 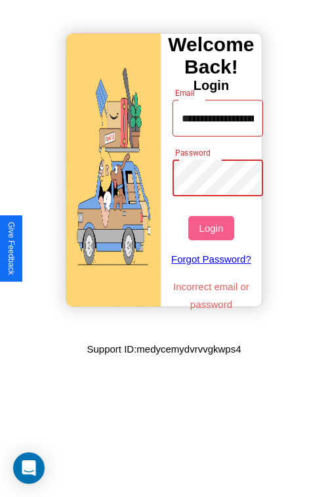 I want to click on h3: Welcome Back!, so click(x=211, y=56).